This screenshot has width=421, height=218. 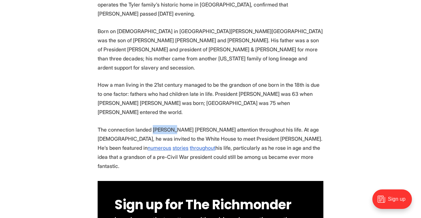 I want to click on u: throughout, so click(x=203, y=148).